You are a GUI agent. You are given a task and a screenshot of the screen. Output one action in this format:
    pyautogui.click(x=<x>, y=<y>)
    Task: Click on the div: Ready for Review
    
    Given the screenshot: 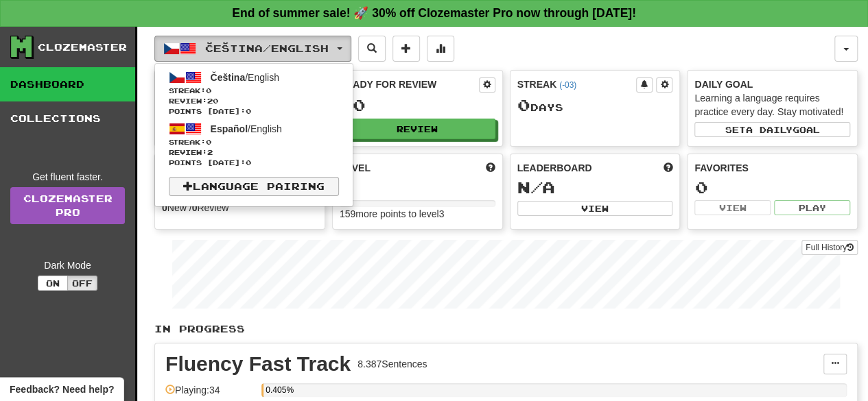 What is the action you would take?
    pyautogui.click(x=409, y=85)
    